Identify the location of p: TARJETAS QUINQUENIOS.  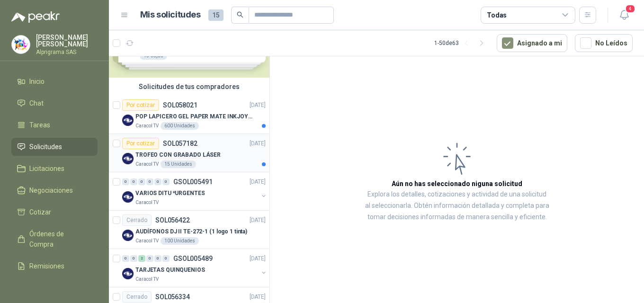
(170, 270).